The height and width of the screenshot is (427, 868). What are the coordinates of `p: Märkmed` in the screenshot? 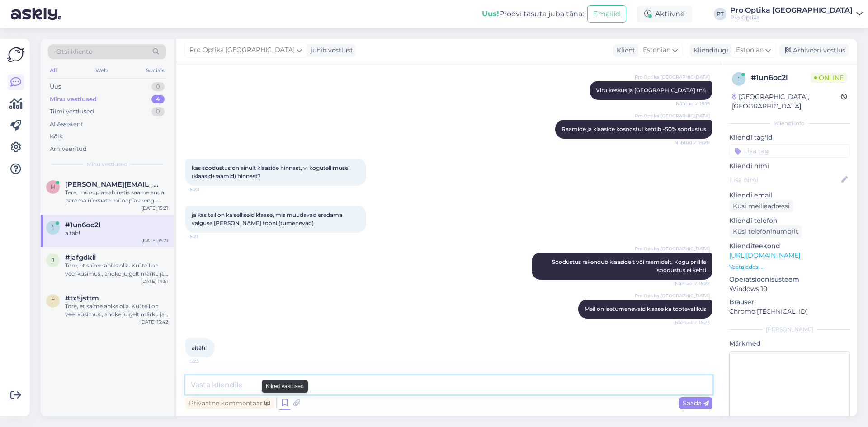 It's located at (790, 344).